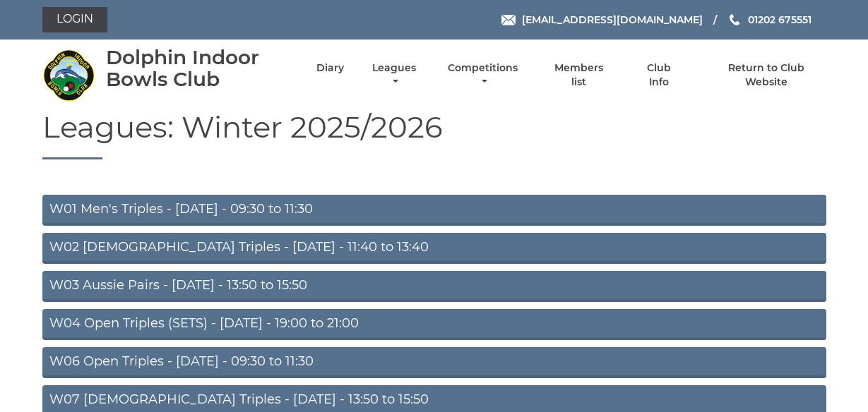 The height and width of the screenshot is (412, 868). What do you see at coordinates (735, 20) in the screenshot?
I see `img: Phone us` at bounding box center [735, 20].